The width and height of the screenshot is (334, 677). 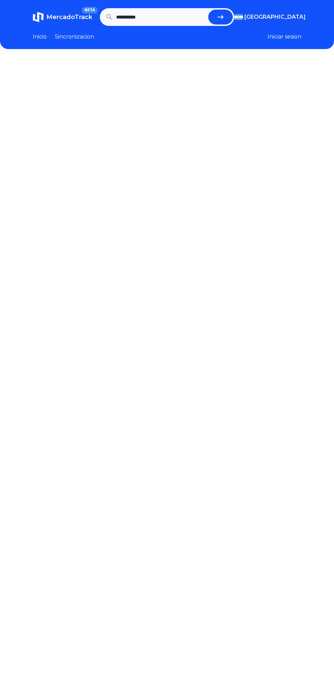 I want to click on a: Inicio, so click(x=40, y=37).